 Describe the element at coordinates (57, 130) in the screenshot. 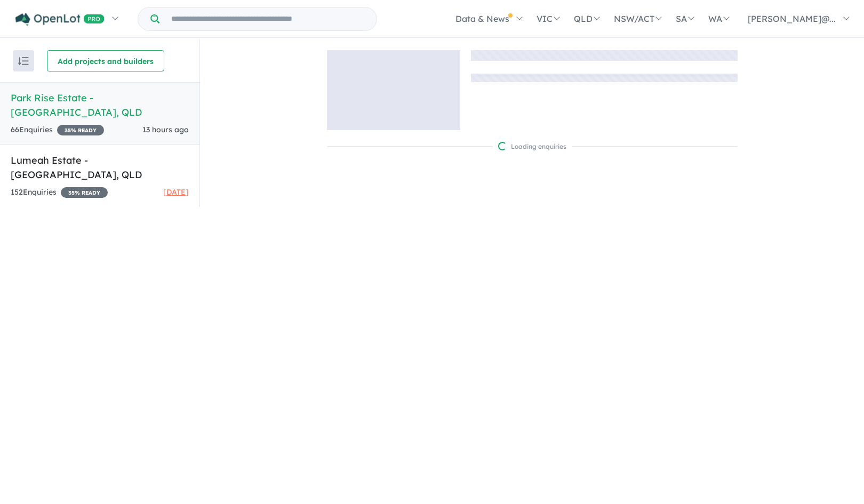

I see `div: 66 Enquir ies` at that location.